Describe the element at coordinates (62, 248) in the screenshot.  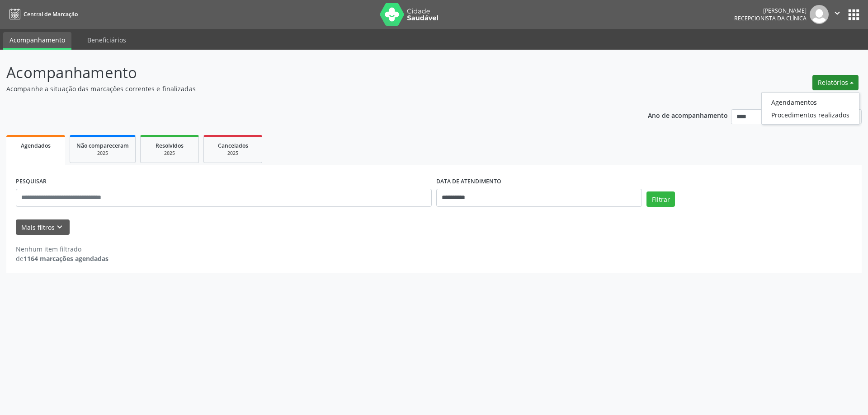
I see `div: Nenhum item filtrado` at that location.